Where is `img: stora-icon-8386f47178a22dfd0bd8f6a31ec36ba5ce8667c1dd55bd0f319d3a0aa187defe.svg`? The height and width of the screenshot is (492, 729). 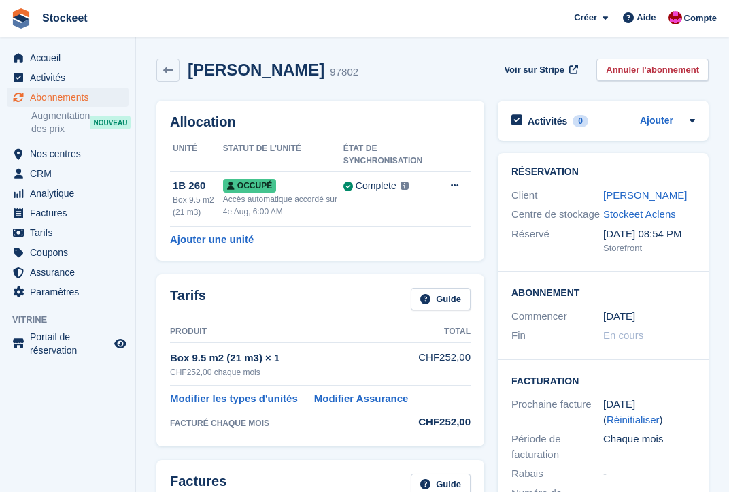
img: stora-icon-8386f47178a22dfd0bd8f6a31ec36ba5ce8667c1dd55bd0f319d3a0aa187defe.svg is located at coordinates (21, 18).